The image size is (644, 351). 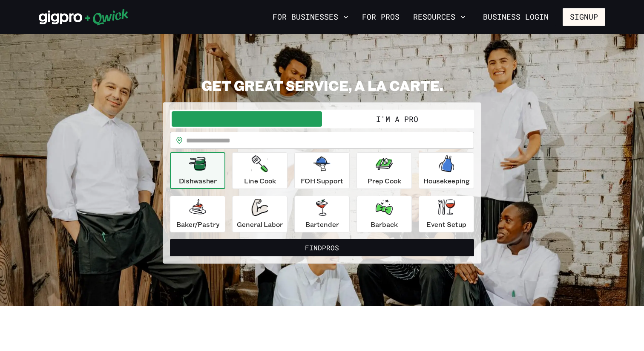 I want to click on h2: GET GREAT SERVICE, A LA CARTE., so click(x=322, y=85).